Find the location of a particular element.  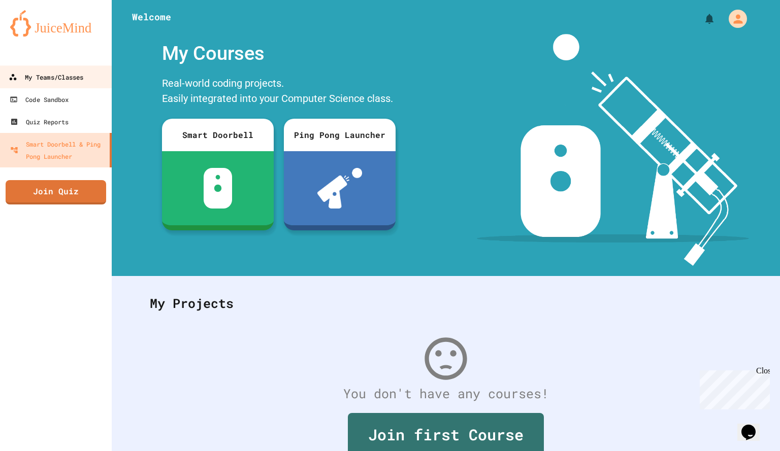

div: Code Sandbox is located at coordinates (39, 100).